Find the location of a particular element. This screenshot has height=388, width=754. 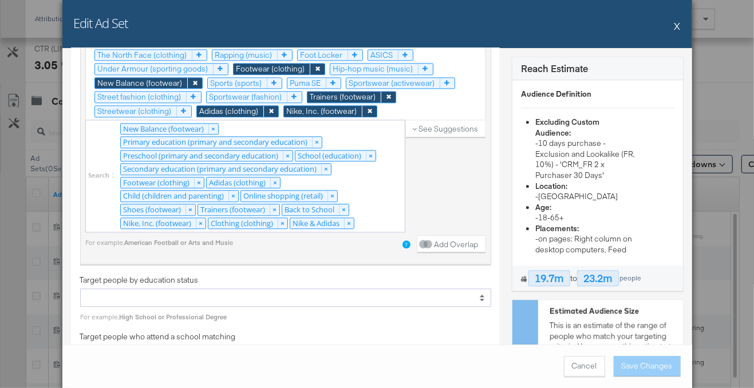

strong: Excluding Custom Audience: is located at coordinates (568, 127).